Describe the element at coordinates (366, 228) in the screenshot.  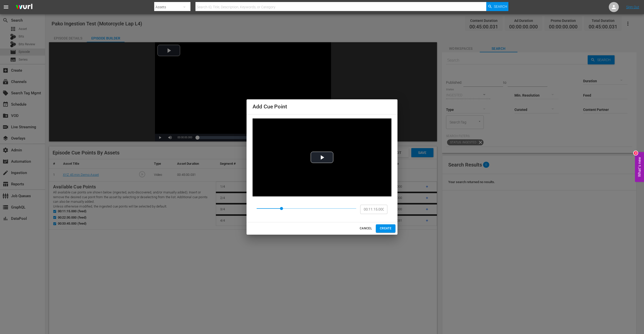
I see `span: CANCEL` at that location.